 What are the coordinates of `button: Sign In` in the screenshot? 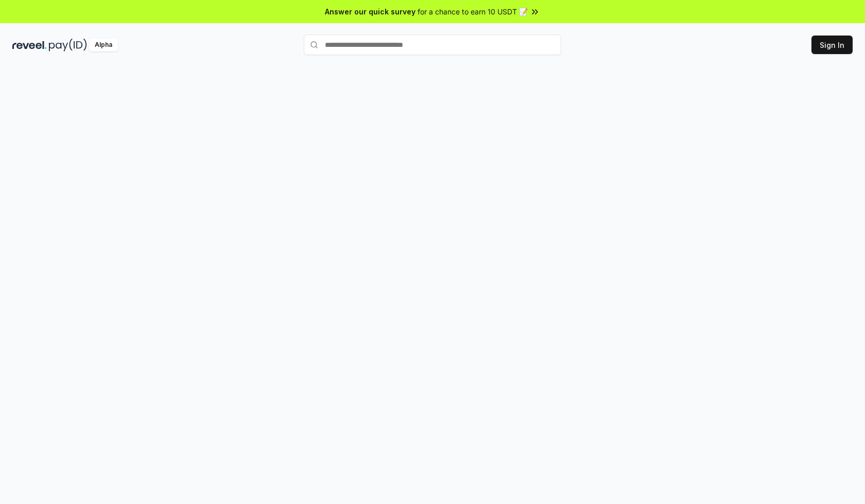 It's located at (832, 44).